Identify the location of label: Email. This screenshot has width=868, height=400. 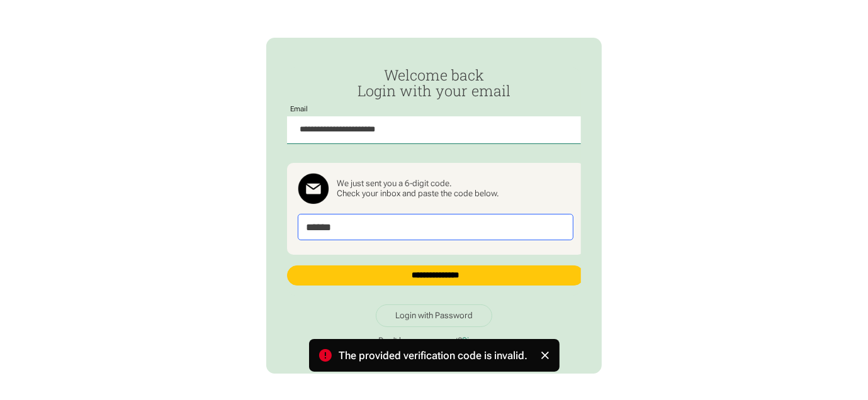
(299, 110).